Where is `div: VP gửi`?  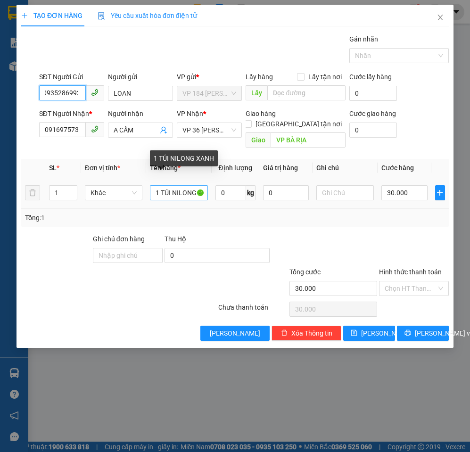
div: VP gửi is located at coordinates (209, 77).